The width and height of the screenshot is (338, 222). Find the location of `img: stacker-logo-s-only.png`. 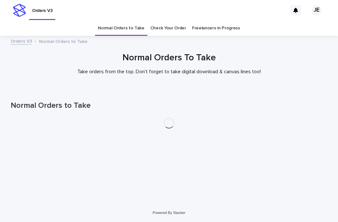

img: stacker-logo-s-only.png is located at coordinates (19, 10).